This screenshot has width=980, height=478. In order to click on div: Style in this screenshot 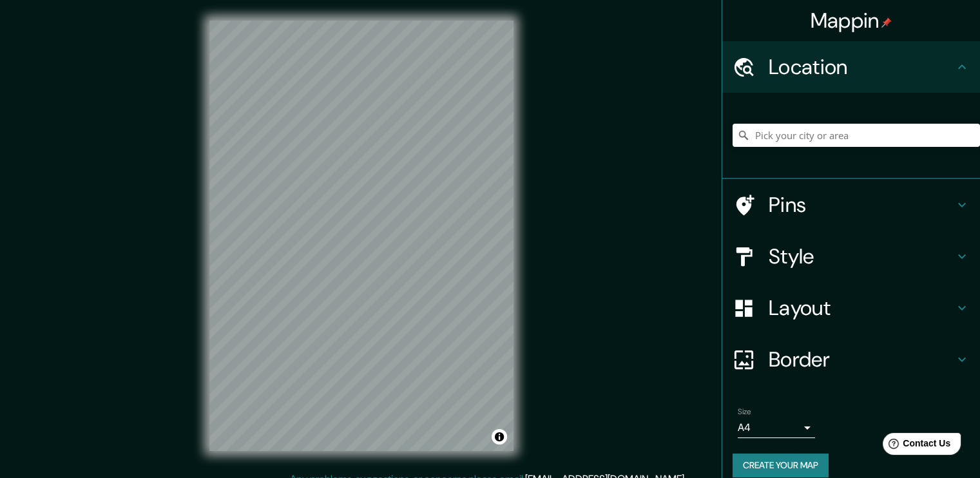, I will do `click(851, 256)`.